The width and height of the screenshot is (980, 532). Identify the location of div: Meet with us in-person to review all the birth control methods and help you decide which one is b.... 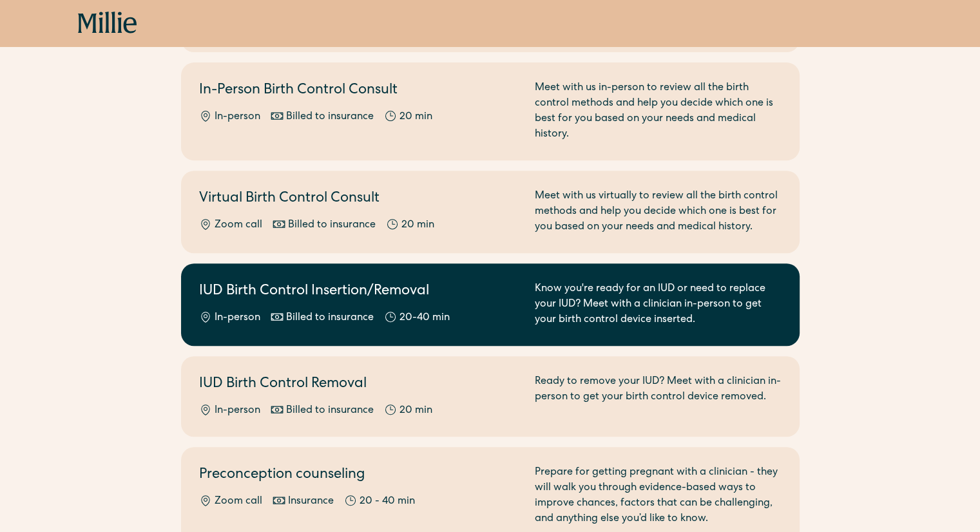
(658, 111).